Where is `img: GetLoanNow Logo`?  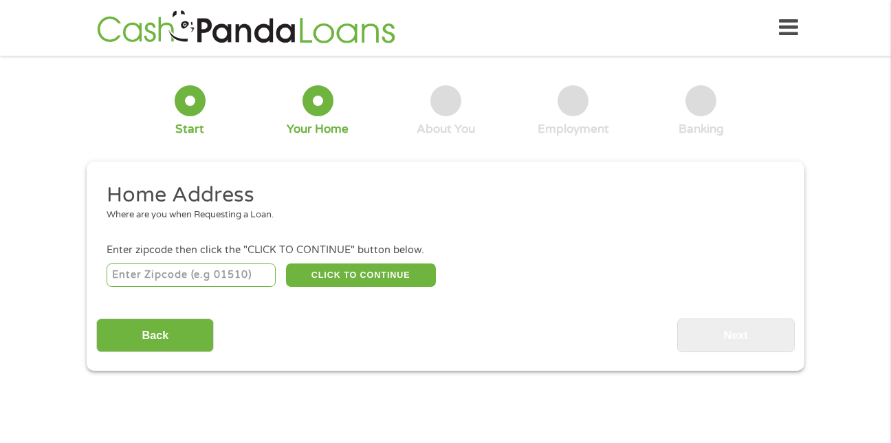 img: GetLoanNow Logo is located at coordinates (246, 28).